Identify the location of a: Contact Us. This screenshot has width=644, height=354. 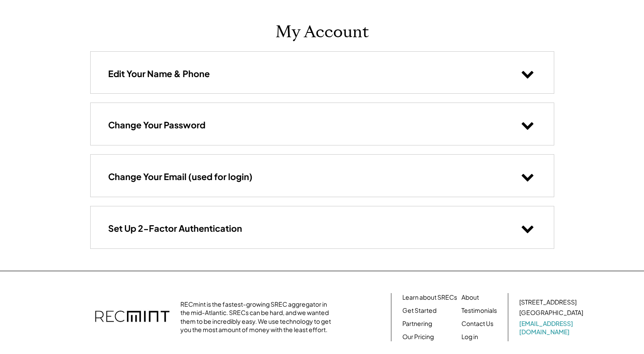
(478, 323).